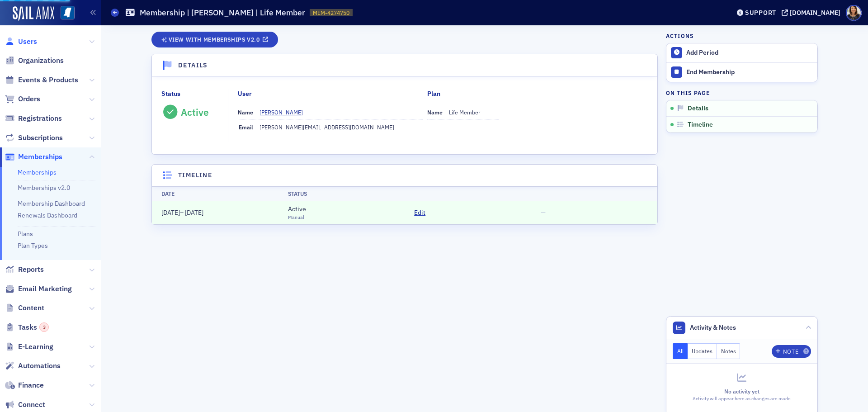 The image size is (868, 412). What do you see at coordinates (28, 42) in the screenshot?
I see `span: Users` at bounding box center [28, 42].